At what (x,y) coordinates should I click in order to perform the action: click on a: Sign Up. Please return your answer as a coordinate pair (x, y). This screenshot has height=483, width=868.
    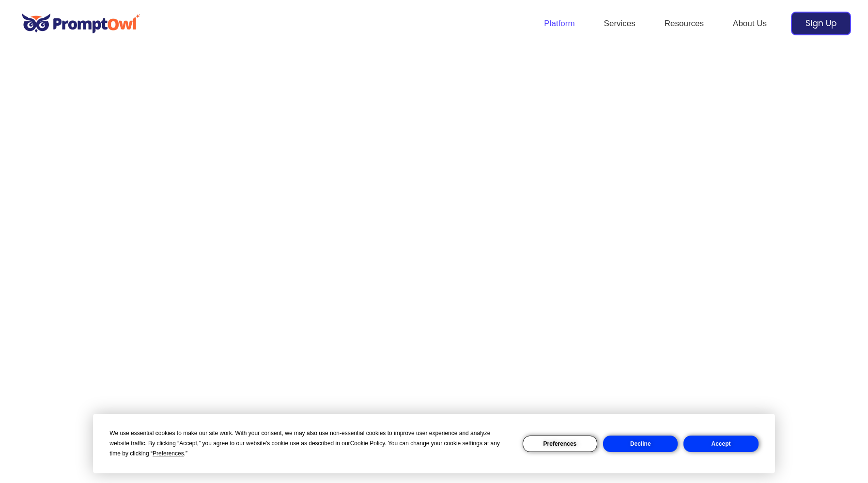
    Looking at the image, I should click on (821, 23).